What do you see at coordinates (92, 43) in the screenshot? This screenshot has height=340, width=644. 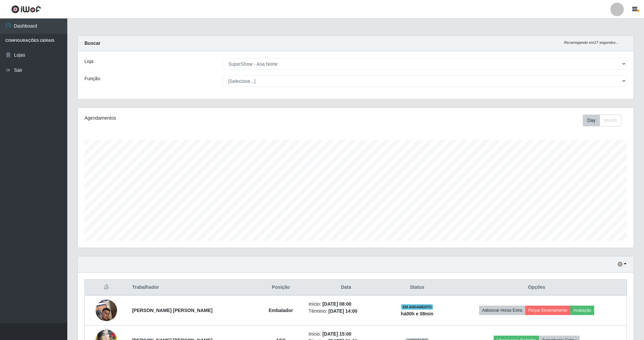 I see `strong: Buscar` at bounding box center [92, 43].